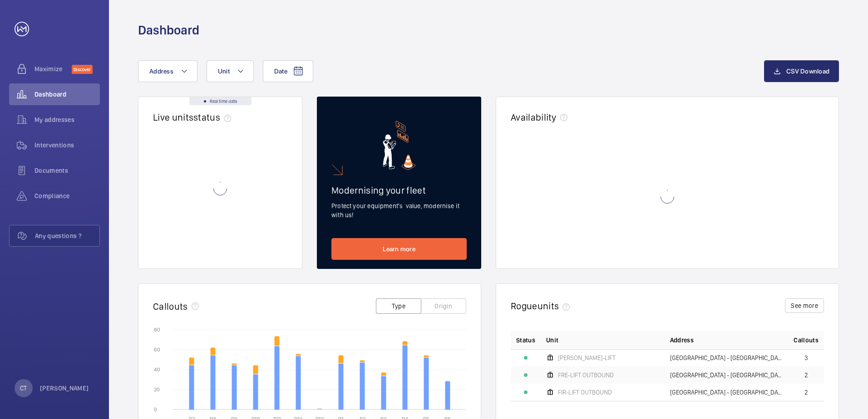 Image resolution: width=868 pixels, height=419 pixels. Describe the element at coordinates (157, 350) in the screenshot. I see `text: 60` at that location.